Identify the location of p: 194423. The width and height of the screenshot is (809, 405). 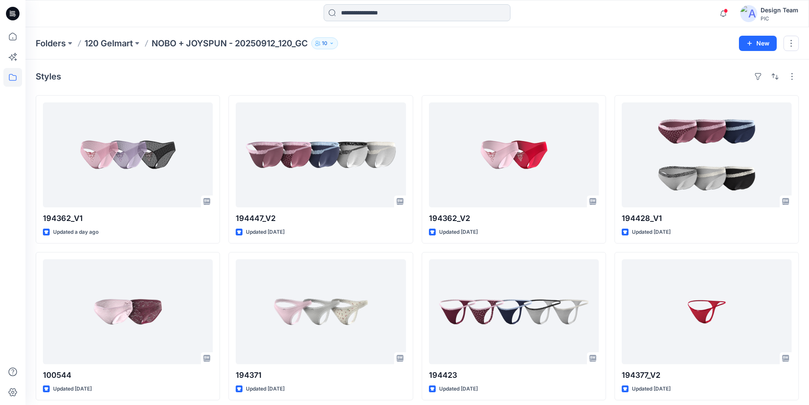
(514, 375).